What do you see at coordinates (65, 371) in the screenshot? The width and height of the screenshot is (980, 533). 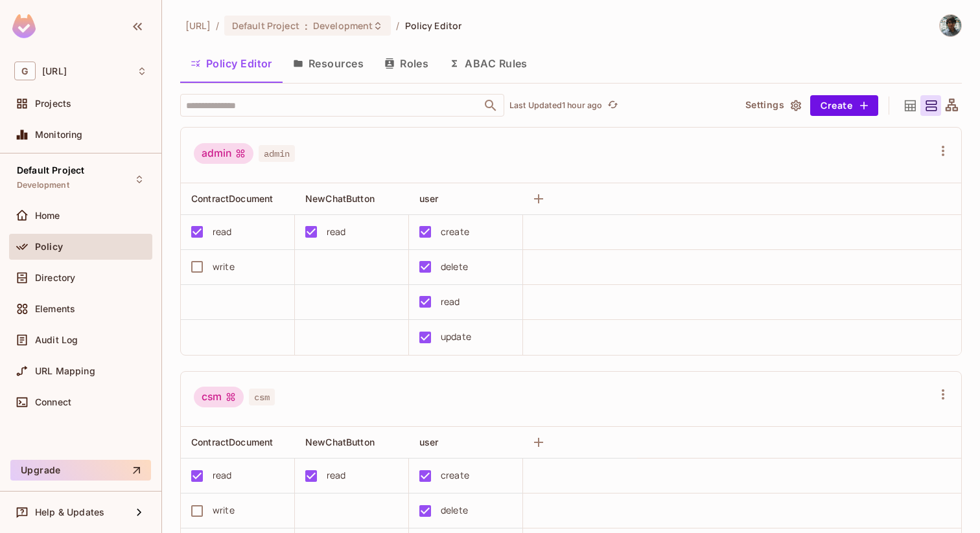 I see `span: URL Mapping` at bounding box center [65, 371].